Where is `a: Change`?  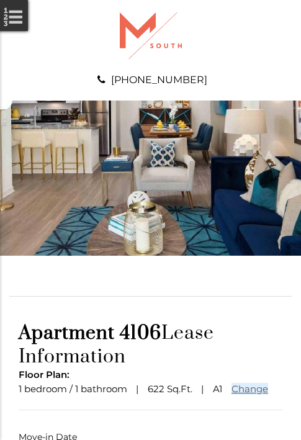 a: Change is located at coordinates (249, 388).